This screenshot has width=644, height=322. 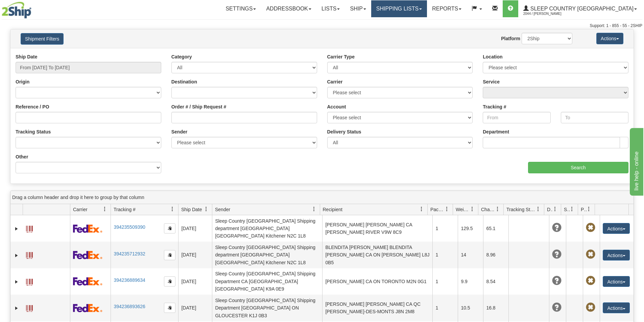 What do you see at coordinates (511, 38) in the screenshot?
I see `label: Platform` at bounding box center [511, 38].